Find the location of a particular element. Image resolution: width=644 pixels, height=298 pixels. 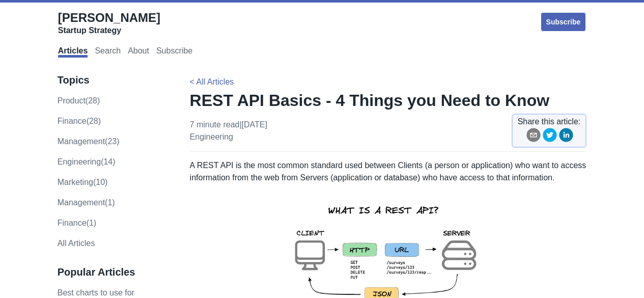

p: A REST API is the most common standard used between Clients (a person or application) who want to... is located at coordinates (388, 172).